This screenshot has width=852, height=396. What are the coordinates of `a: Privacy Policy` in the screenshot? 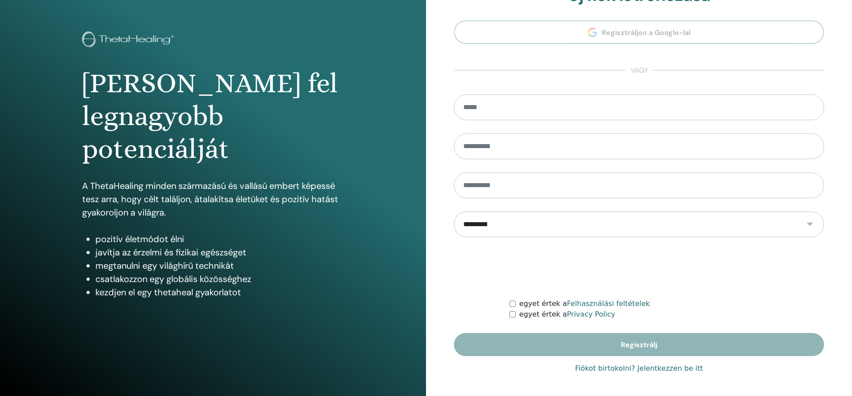 It's located at (591, 314).